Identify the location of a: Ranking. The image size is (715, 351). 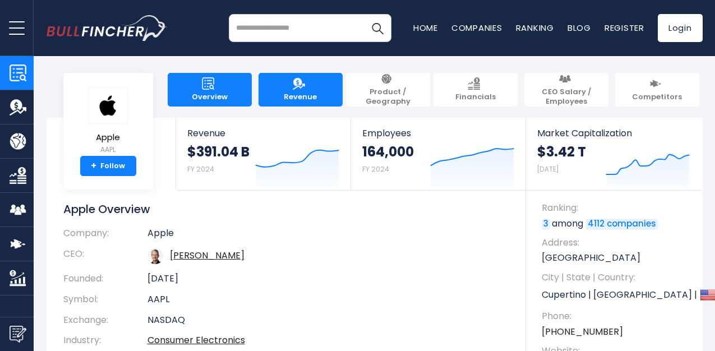
(535, 27).